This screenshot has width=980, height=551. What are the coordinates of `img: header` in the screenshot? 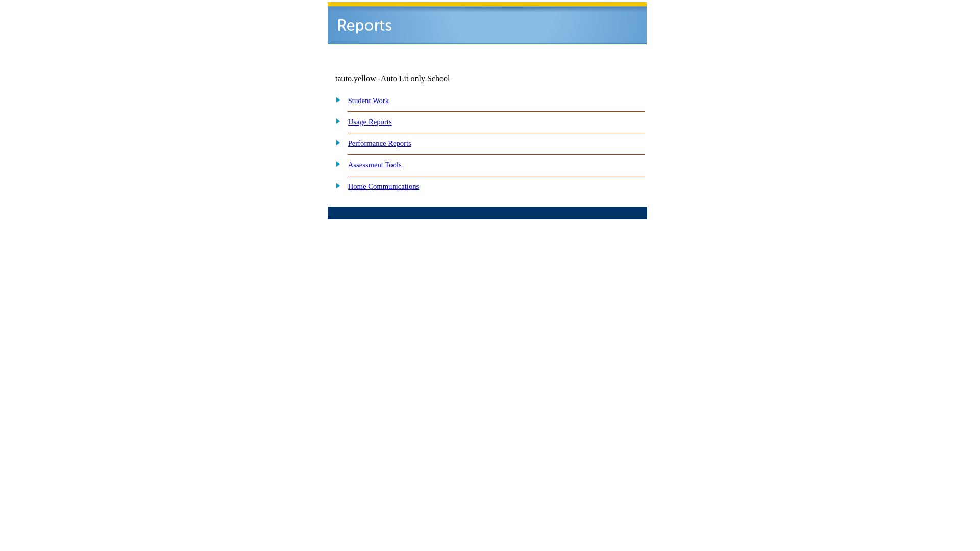 It's located at (487, 23).